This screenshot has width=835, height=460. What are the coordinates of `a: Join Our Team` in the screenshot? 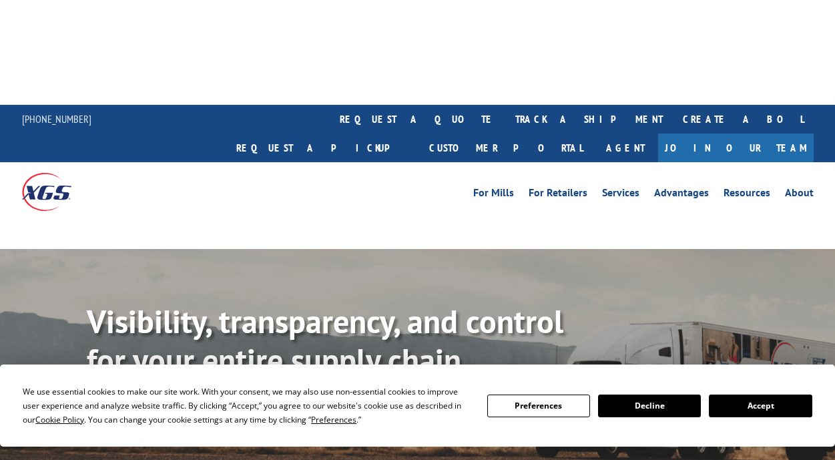 It's located at (736, 148).